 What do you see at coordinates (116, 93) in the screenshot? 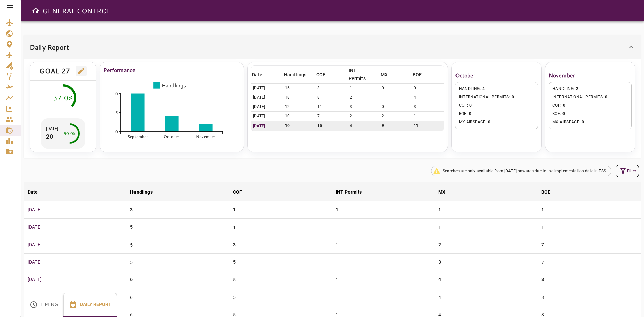
I see `tspan: 10` at bounding box center [116, 93].